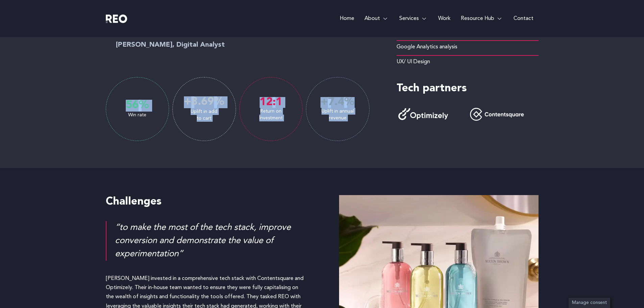  What do you see at coordinates (271, 115) in the screenshot?
I see `div: Return on Investment` at bounding box center [271, 115].